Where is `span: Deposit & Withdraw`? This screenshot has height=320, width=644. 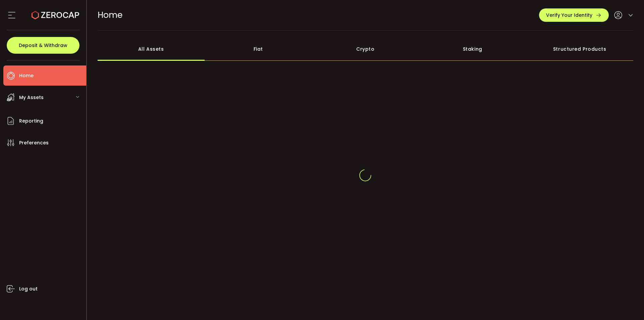
span: Deposit & Withdraw is located at coordinates (43, 45).